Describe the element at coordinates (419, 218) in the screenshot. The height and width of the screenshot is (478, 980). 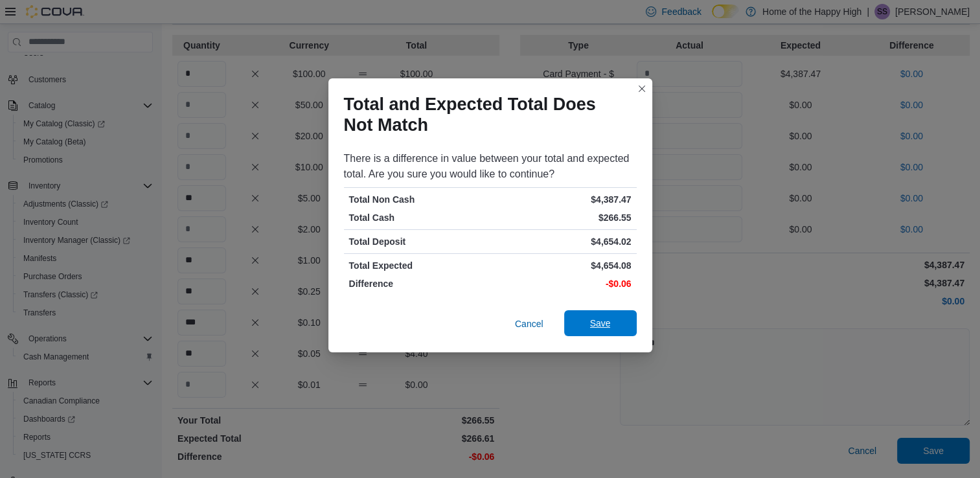
I see `p: Total Cash` at that location.